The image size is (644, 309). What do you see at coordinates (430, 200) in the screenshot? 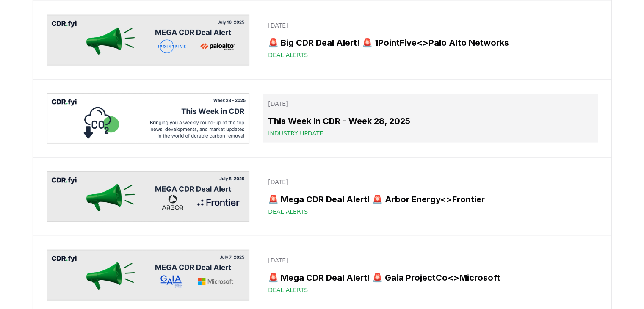
I see `h3: 🚨 Mega CDR Deal Alert! 🚨 Arbor Energy<>Frontier` at bounding box center [430, 200].